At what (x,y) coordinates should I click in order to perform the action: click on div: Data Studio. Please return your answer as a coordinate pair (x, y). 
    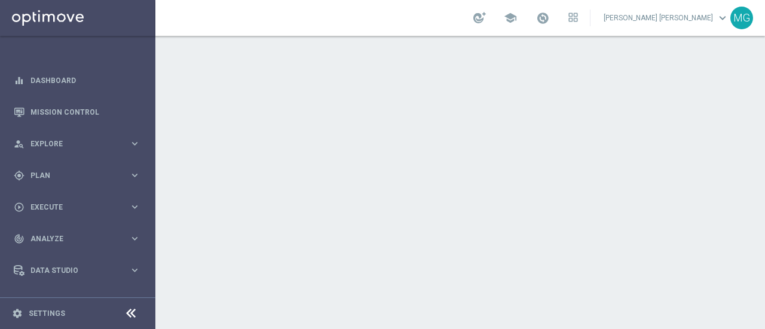
    Looking at the image, I should click on (71, 271).